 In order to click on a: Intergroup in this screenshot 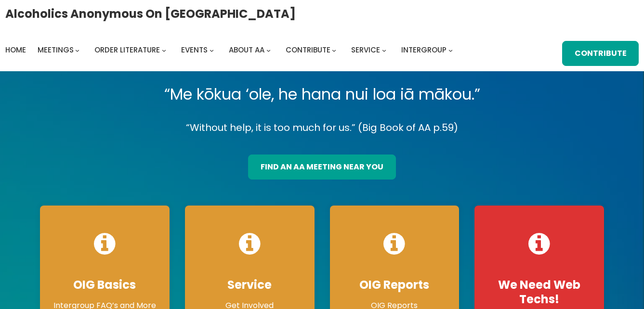, I will do `click(424, 50)`.